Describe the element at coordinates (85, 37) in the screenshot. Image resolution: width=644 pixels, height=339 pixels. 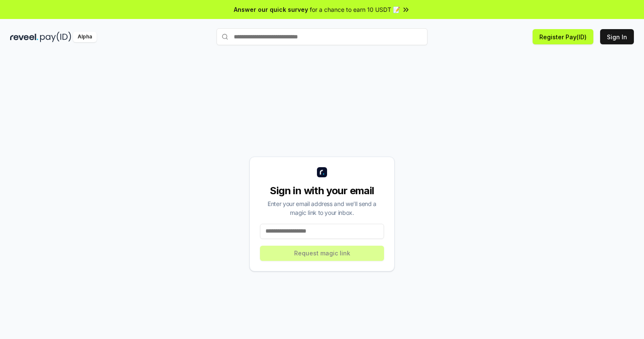
I see `div: Alpha` at that location.